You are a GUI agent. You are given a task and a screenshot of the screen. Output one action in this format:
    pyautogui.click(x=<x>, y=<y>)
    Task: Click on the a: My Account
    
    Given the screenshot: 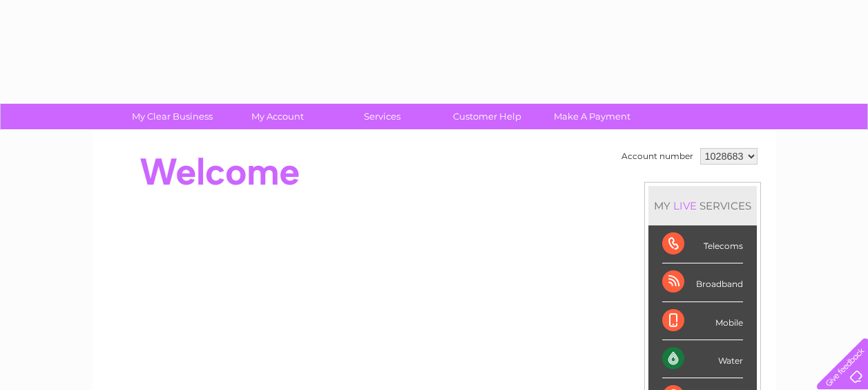 What is the action you would take?
    pyautogui.click(x=277, y=116)
    